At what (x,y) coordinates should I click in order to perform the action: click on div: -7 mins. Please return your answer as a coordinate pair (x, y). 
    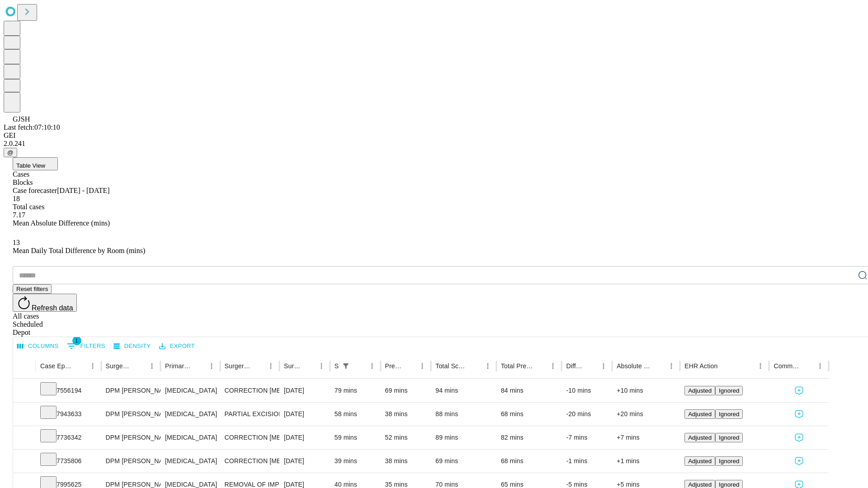
    Looking at the image, I should click on (587, 438).